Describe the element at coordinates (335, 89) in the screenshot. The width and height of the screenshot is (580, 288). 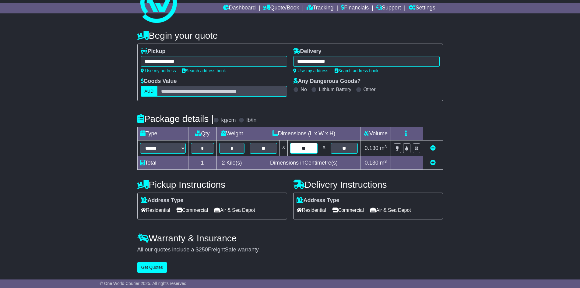
I see `label: Lithium Battery` at that location.